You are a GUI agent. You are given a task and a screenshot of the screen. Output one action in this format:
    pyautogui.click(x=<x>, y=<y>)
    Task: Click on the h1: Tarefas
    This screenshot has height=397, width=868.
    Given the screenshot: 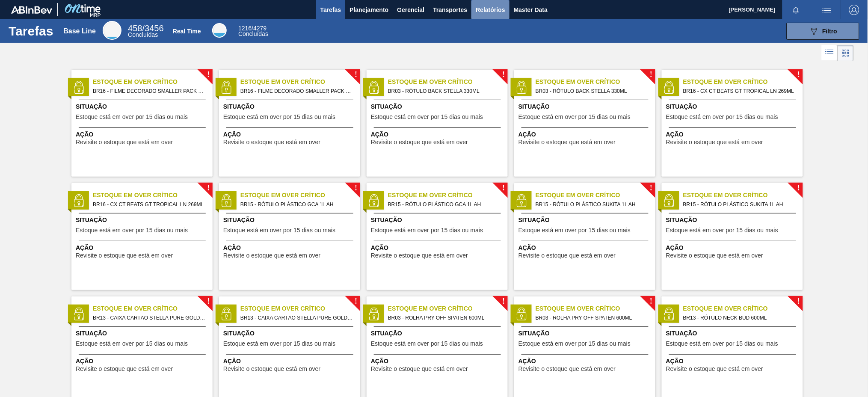 What is the action you would take?
    pyautogui.click(x=31, y=31)
    